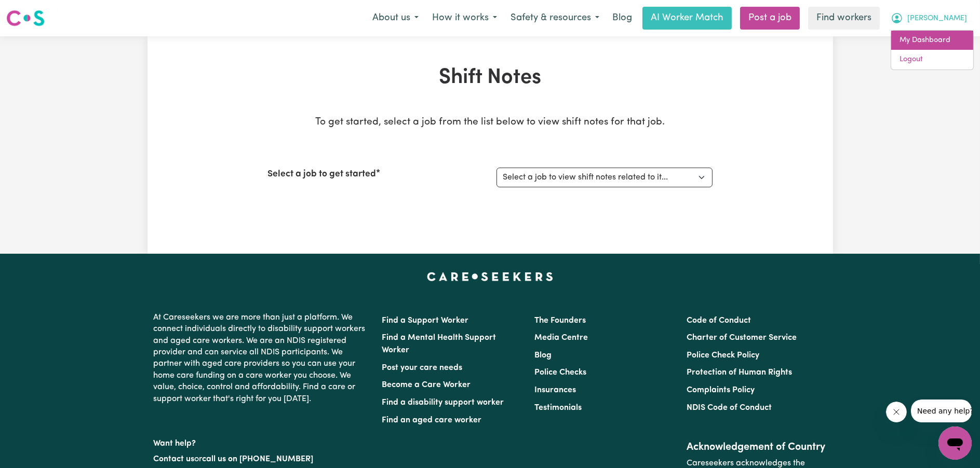 The width and height of the screenshot is (980, 468). What do you see at coordinates (490, 122) in the screenshot?
I see `p: To get started, select a job from the list below to view shift notes for that job.` at bounding box center [490, 122].